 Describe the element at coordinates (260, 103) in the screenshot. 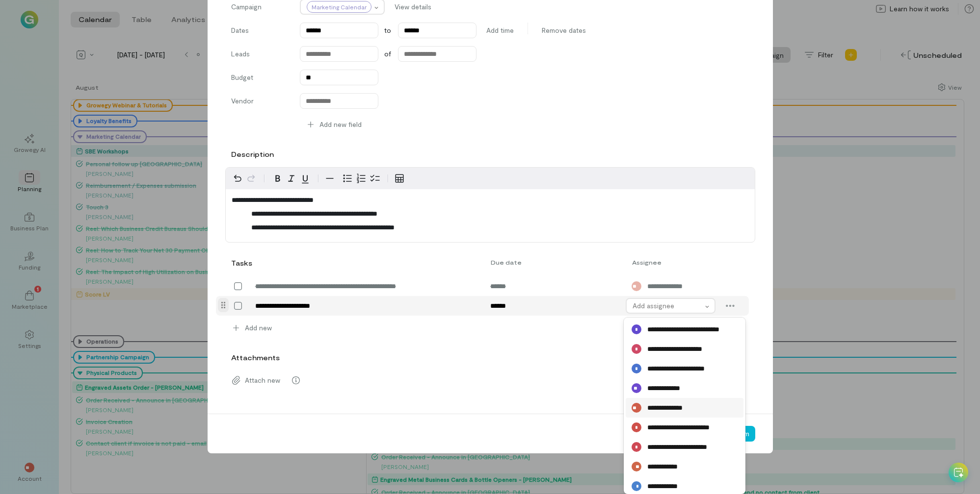

I see `label: Vendor` at that location.